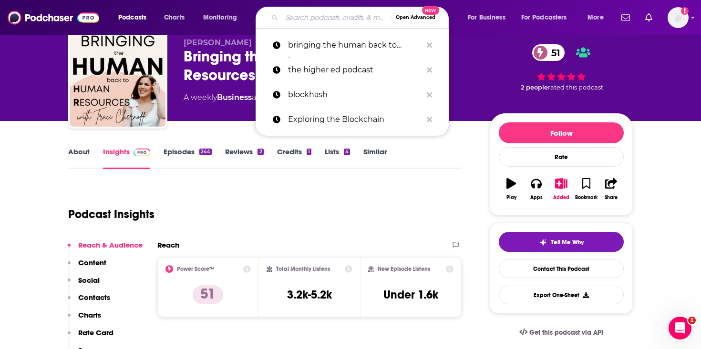 Image resolution: width=701 pixels, height=349 pixels. Describe the element at coordinates (347, 152) in the screenshot. I see `div: 4` at that location.